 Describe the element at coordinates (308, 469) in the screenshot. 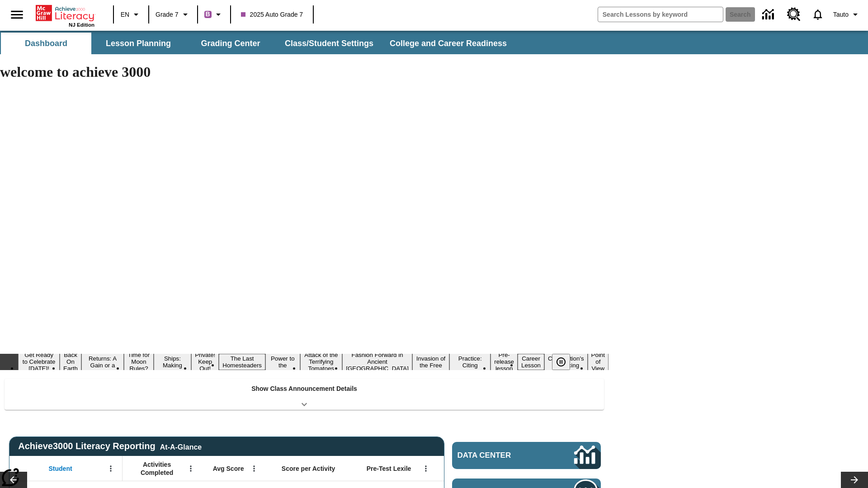

I see `span: Score per Activity` at that location.